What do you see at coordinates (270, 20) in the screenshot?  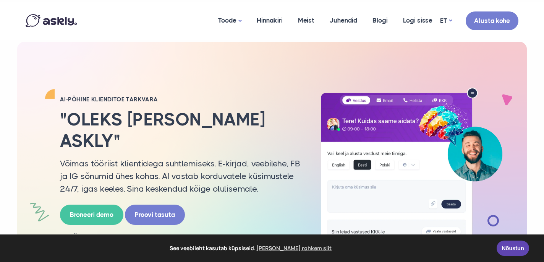 I see `a: Hinnakiri` at bounding box center [270, 20].